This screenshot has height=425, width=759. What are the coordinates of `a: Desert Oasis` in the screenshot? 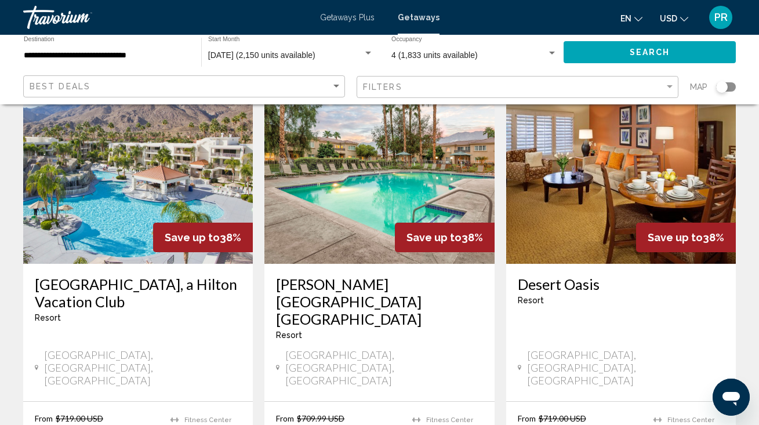 It's located at (621, 284).